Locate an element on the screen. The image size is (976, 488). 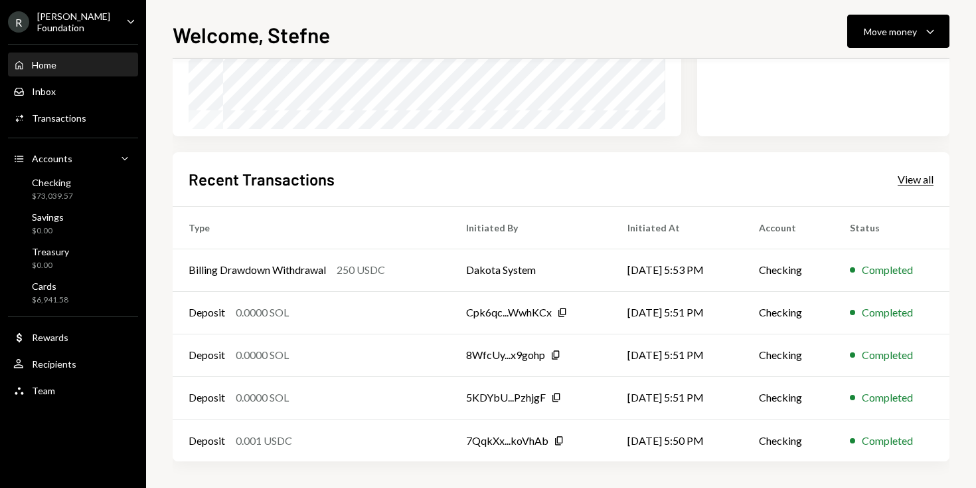
th: Initiated At is located at coordinates (678, 227).